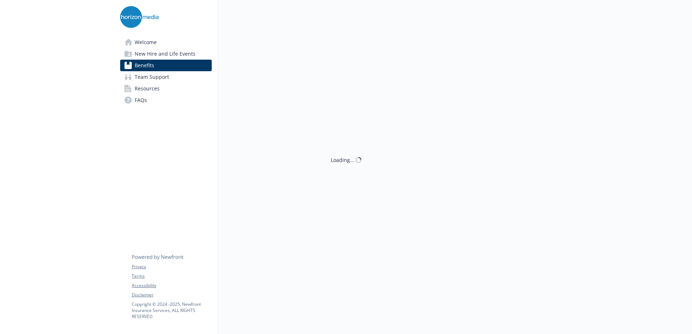  What do you see at coordinates (152, 77) in the screenshot?
I see `span: Team Support` at bounding box center [152, 77].